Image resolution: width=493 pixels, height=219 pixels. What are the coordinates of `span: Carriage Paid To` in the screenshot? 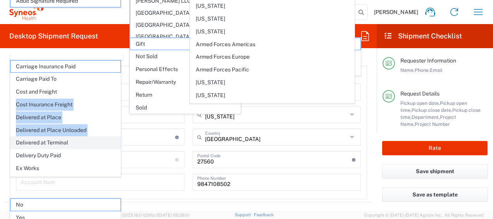 It's located at (66, 79).